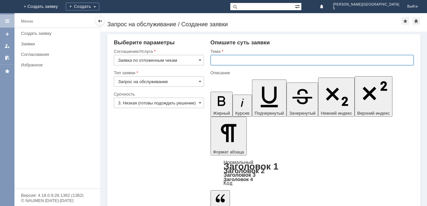  I want to click on a: Согласования, so click(59, 54).